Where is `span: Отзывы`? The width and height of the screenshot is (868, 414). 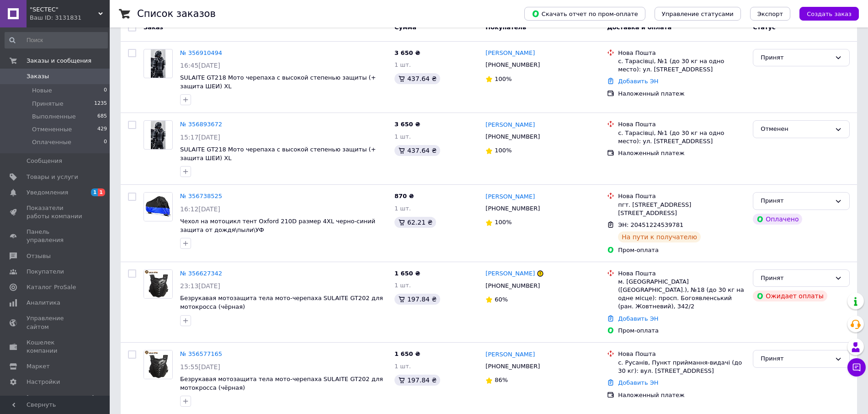 span: Отзывы is located at coordinates (38, 256).